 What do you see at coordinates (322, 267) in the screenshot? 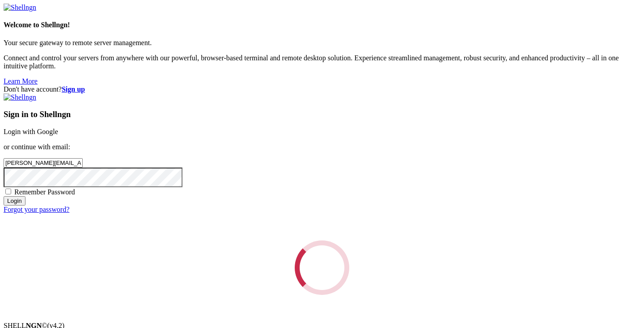
I see `div: Loading...` at bounding box center [322, 267].